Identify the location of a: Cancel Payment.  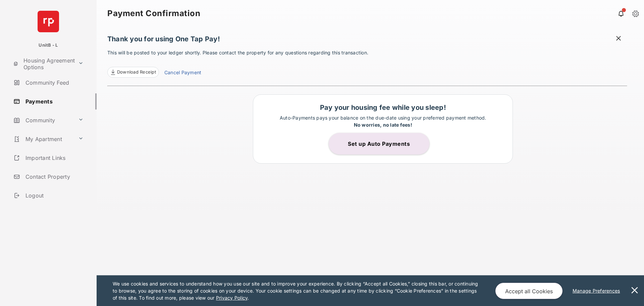
(183, 73).